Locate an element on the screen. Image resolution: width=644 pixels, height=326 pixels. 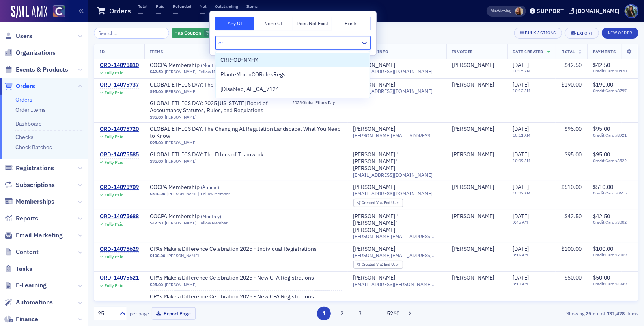
span: $100.00 is located at coordinates (157, 256).